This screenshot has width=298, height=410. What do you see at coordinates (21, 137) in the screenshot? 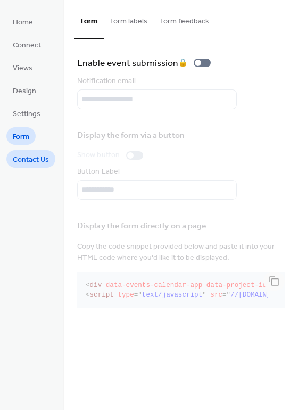
I see `span: Form` at bounding box center [21, 137].